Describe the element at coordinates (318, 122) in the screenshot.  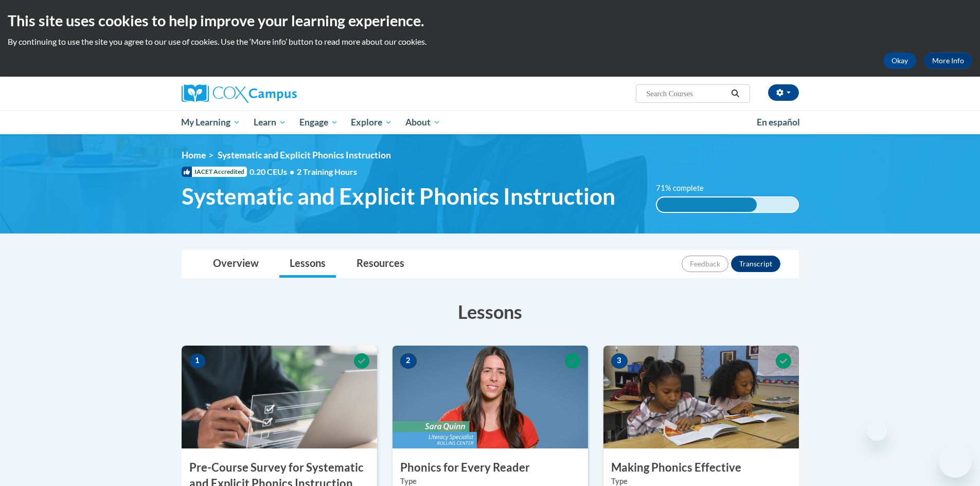
I see `span: Engage` at that location.